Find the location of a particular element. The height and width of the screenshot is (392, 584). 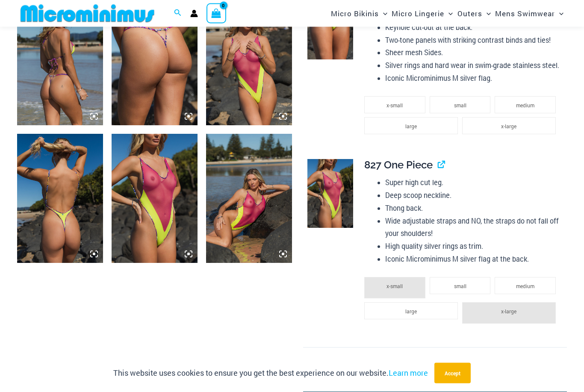

li: Sheer mesh Sides. is located at coordinates (473, 53).